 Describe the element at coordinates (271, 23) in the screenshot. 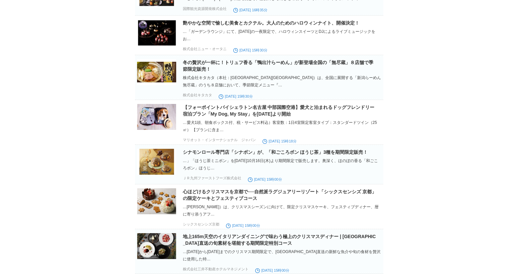

I see `a: 艶やかな空間で愉しむ美食とカクテル。大人のためのハロウィンナイト、開催決定！` at that location.